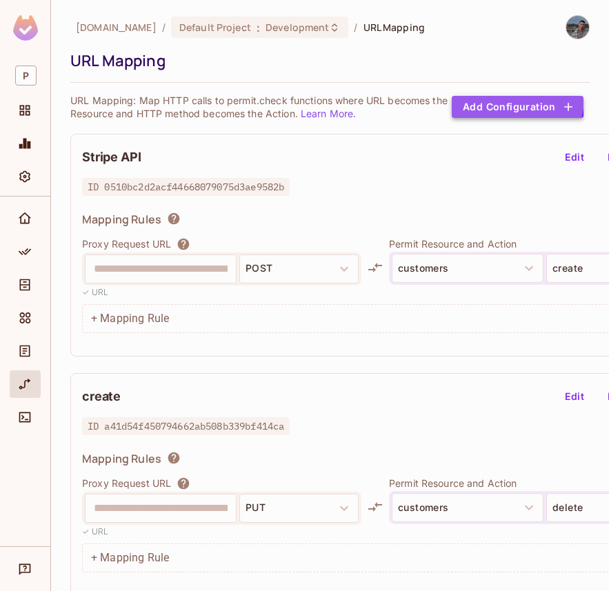  Describe the element at coordinates (185, 187) in the screenshot. I see `span: ID 0510bc2d2acf44668079075d3ae9582b` at that location.